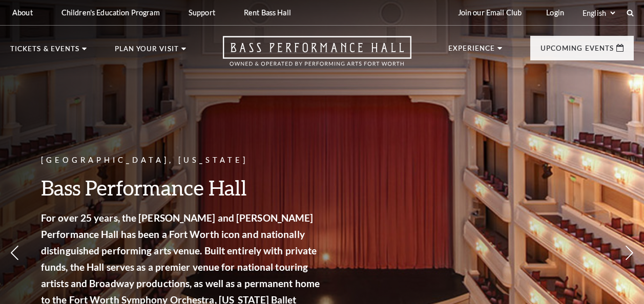 Image resolution: width=644 pixels, height=304 pixels. Describe the element at coordinates (23, 12) in the screenshot. I see `p: About` at that location.